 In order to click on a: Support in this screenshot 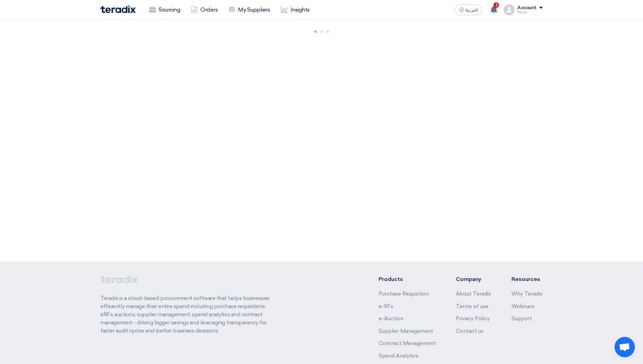, I will do `click(521, 319)`.